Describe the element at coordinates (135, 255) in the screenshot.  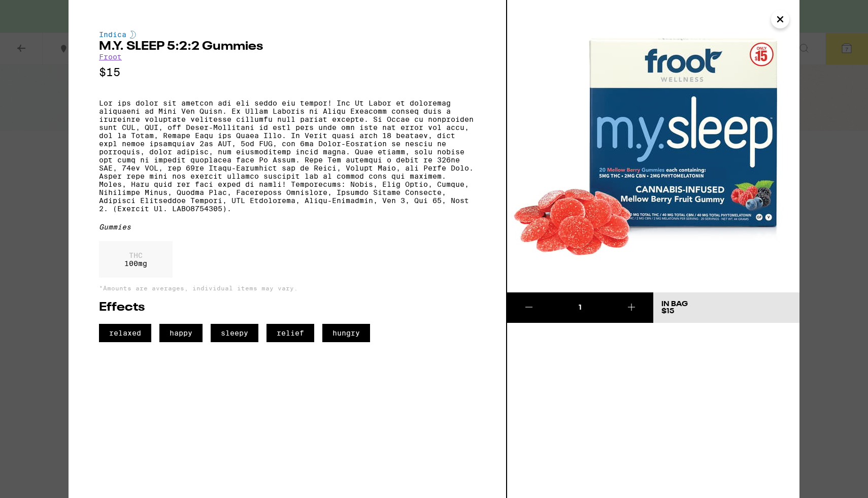
I see `p: THC` at that location.